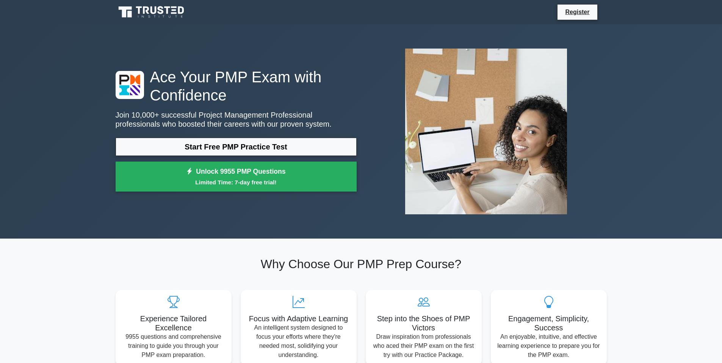 The height and width of the screenshot is (363, 722). Describe the element at coordinates (236, 86) in the screenshot. I see `h1: Ace Your PMP Exam with Confidence` at that location.